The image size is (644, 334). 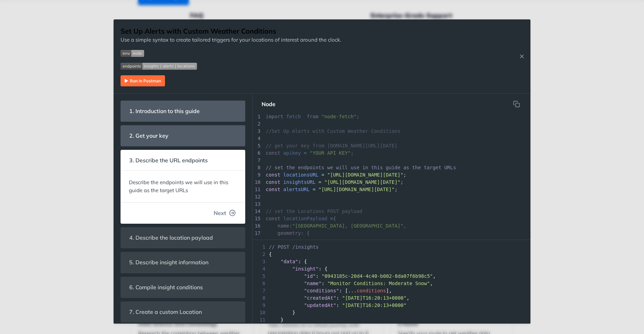 I want to click on span: // set the endpoints we will use in this guide as the target URLs, so click(x=361, y=168).